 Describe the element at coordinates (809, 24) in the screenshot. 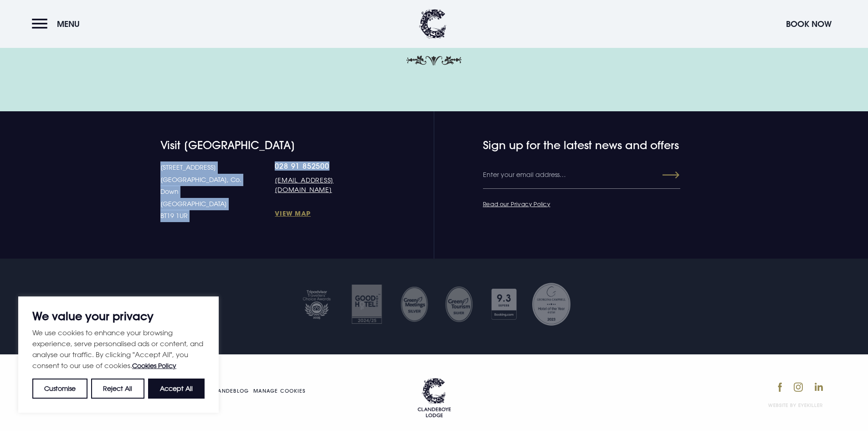

I see `button: Book Now` at that location.